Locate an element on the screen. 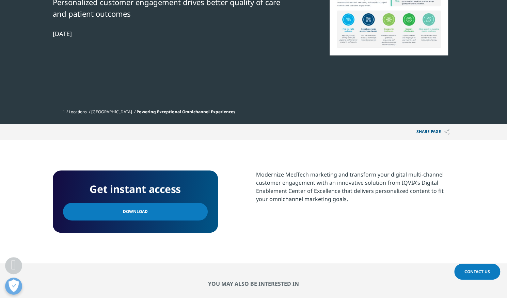 This screenshot has width=507, height=298. span: Powering Exceptional Omnichannel Experiences is located at coordinates (186, 112).